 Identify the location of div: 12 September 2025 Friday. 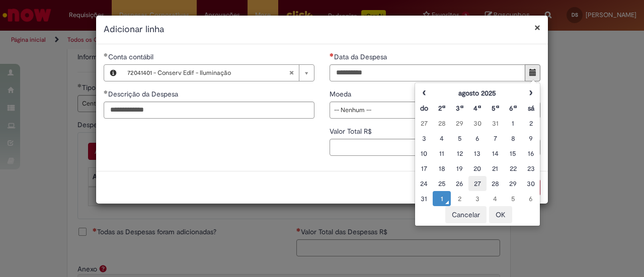
(459, 153).